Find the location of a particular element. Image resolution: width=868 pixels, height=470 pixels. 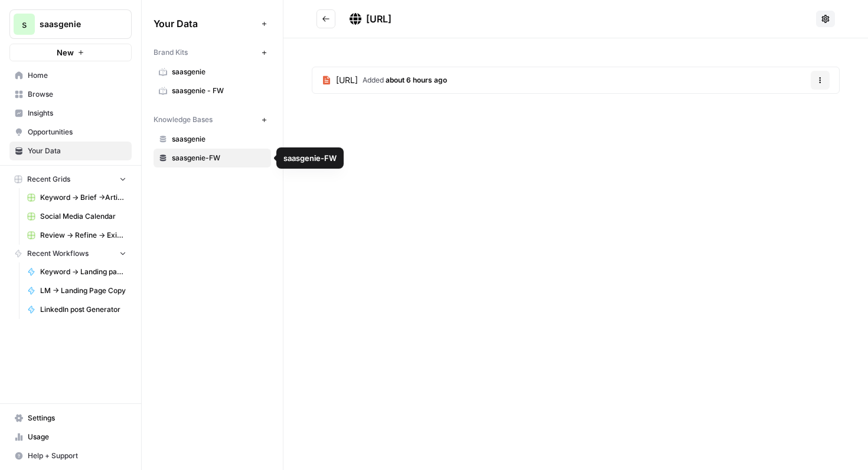

span: Keyword -> Landing page copy is located at coordinates (83, 272).